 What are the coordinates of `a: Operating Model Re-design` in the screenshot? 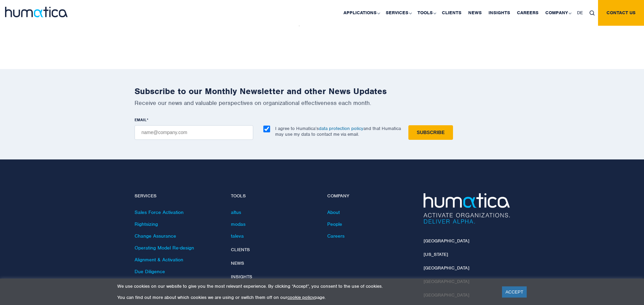 It's located at (165, 247).